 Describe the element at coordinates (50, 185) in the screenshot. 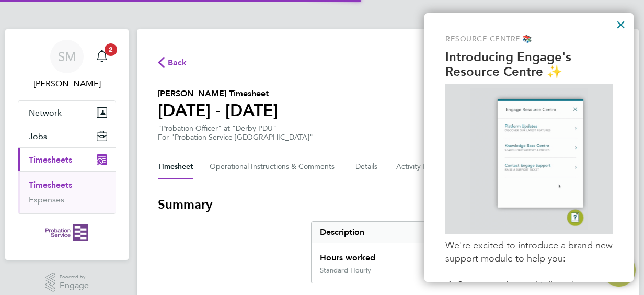

I see `a: Timesheets` at that location.